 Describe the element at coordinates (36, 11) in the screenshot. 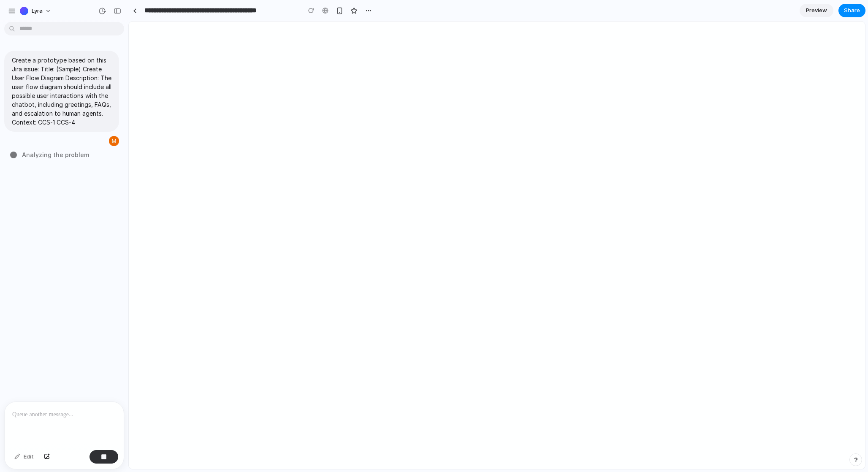

I see `button: Lyra` at that location.